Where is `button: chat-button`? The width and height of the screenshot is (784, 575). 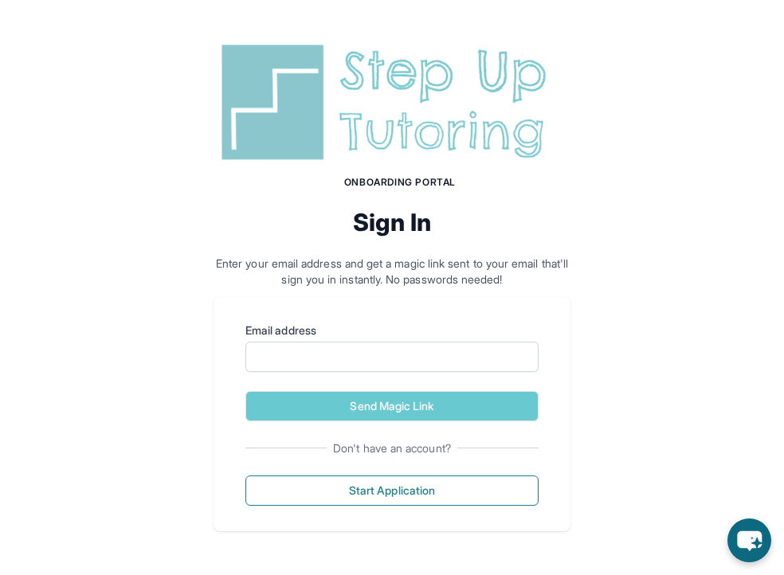
button: chat-button is located at coordinates (749, 540).